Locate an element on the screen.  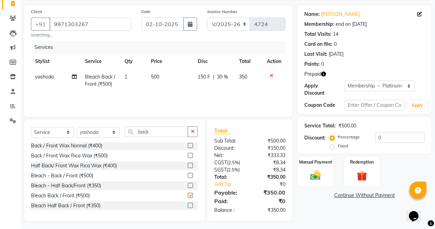
input: Search by Name/Mobile/Email/Code is located at coordinates (90, 24).